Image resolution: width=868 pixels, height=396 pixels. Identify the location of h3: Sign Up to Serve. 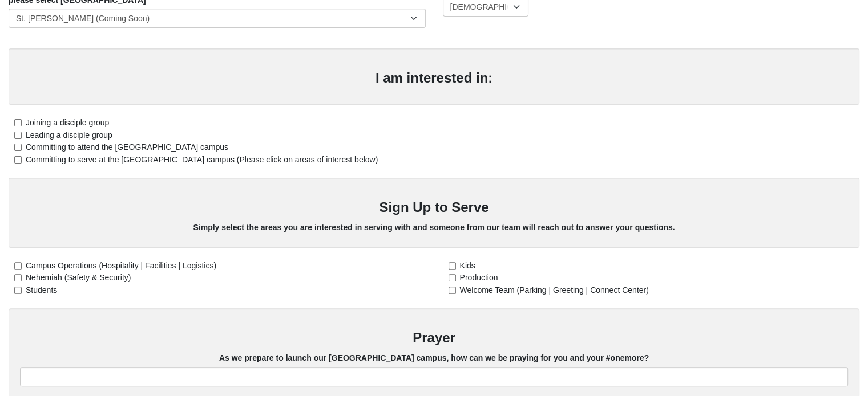
(433, 207).